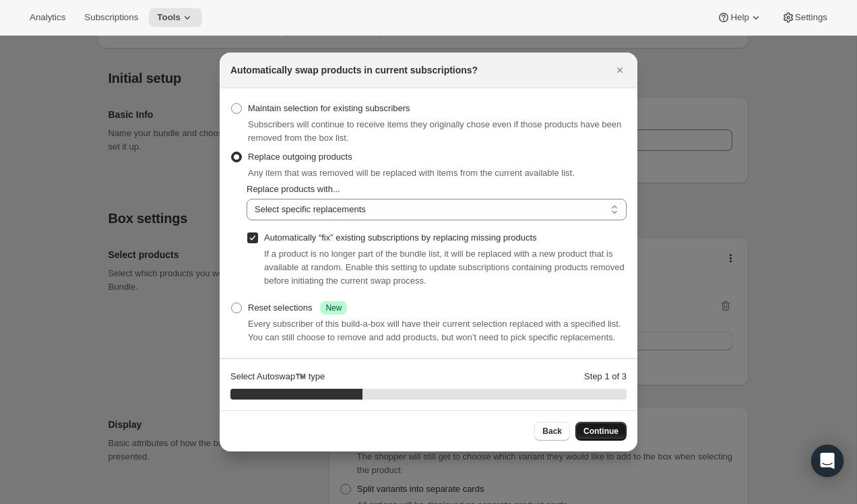 Image resolution: width=857 pixels, height=504 pixels. I want to click on span: Maintain selection for existing subscribers, so click(329, 108).